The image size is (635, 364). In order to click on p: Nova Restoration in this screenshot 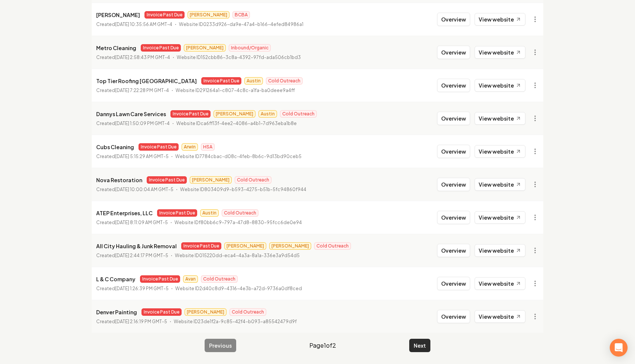, I will do `click(119, 180)`.